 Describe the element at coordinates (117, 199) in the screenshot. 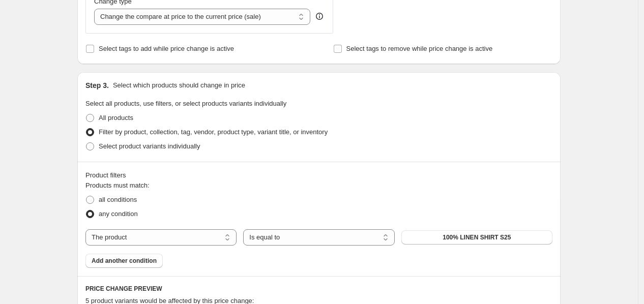

I see `span: all conditions` at that location.